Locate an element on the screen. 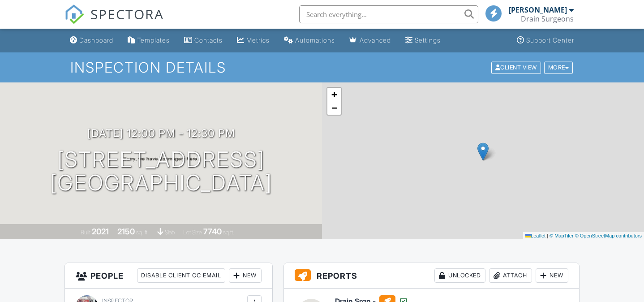 The image size is (644, 302). a: Support Center is located at coordinates (545, 40).